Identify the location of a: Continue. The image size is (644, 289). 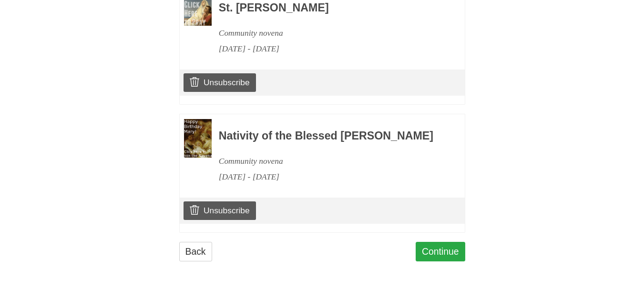
(441, 252).